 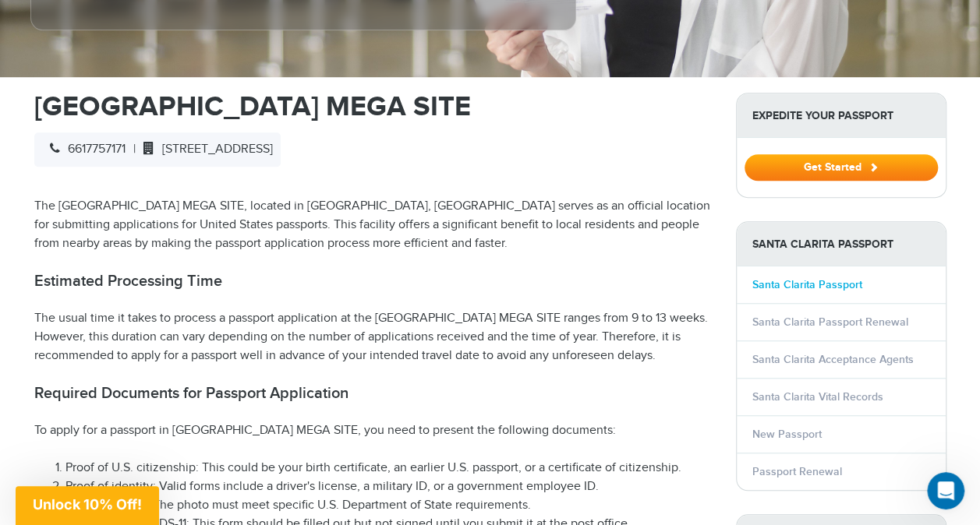 What do you see at coordinates (842, 116) in the screenshot?
I see `strong: Expedite Your Passport` at bounding box center [842, 116].